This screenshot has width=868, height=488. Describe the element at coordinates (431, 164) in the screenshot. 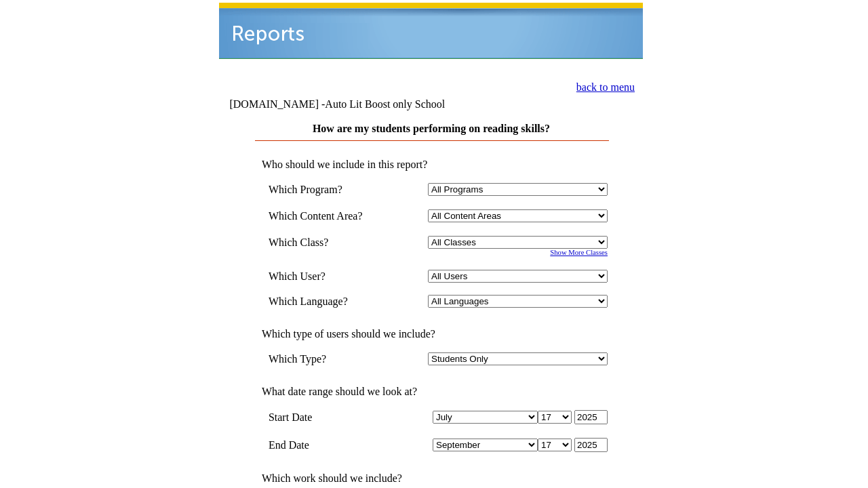

I see `td: Who should we include in this report?` at that location.